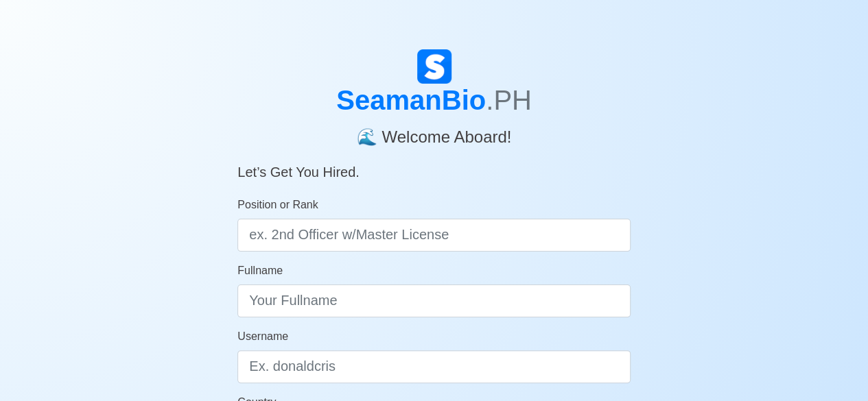  What do you see at coordinates (508, 100) in the screenshot?
I see `span: .PH` at bounding box center [508, 100].